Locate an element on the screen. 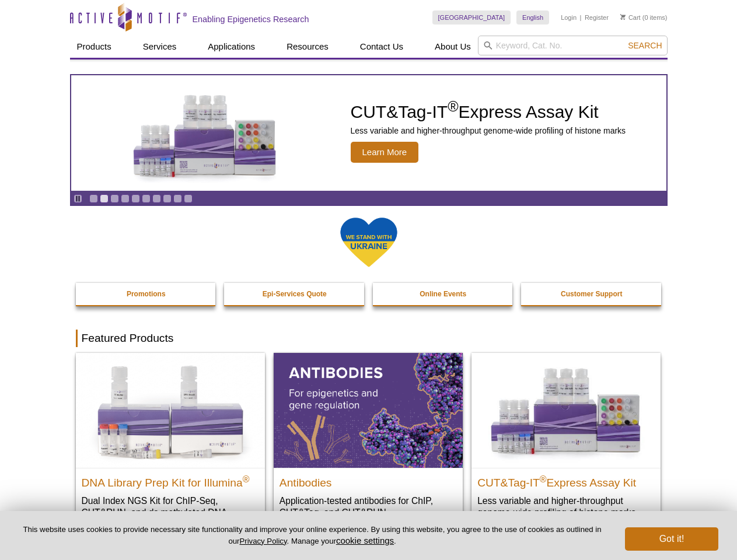 The height and width of the screenshot is (560, 737). img: DNA Library Prep Kit for Illumina is located at coordinates (170, 410).